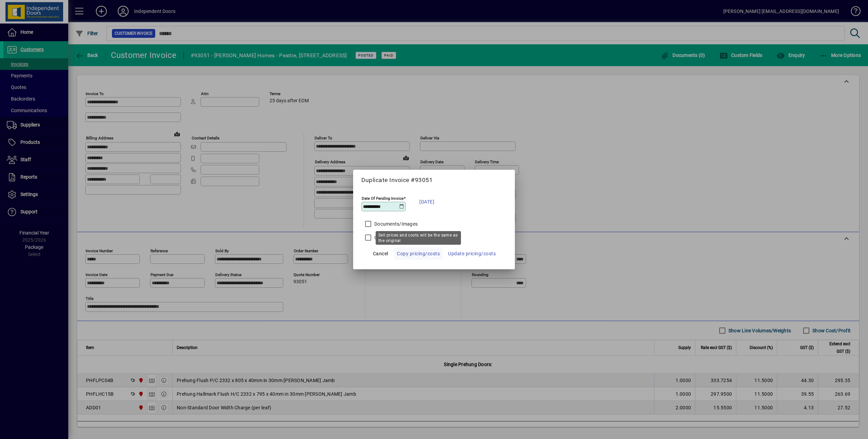  I want to click on span: Cancel, so click(380, 254).